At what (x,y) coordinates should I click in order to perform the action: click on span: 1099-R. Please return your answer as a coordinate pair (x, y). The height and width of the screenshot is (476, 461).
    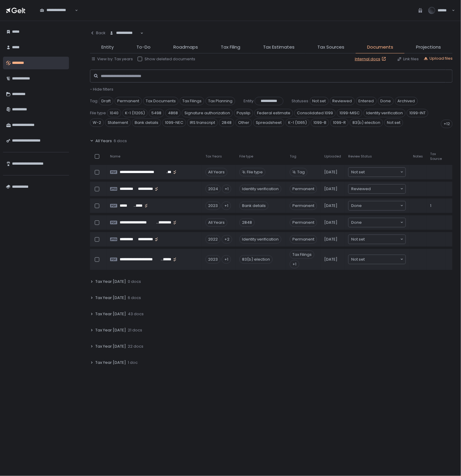
    Looking at the image, I should click on (339, 123).